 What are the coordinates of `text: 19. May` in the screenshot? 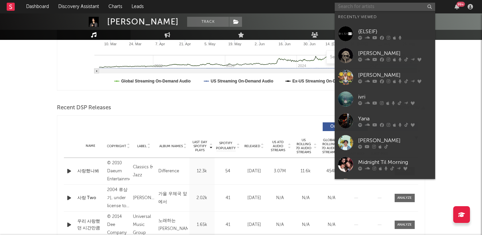 It's located at (235, 44).